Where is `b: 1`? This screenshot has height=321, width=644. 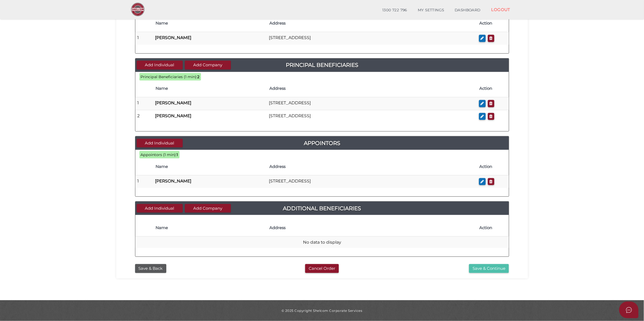
b: 1 is located at coordinates (177, 155).